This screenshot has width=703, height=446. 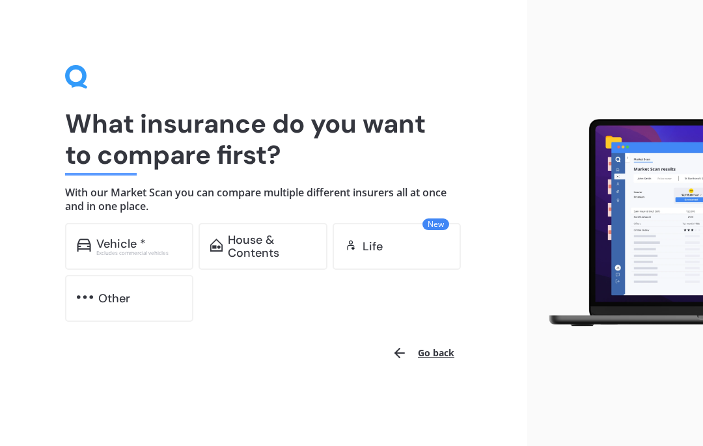 I want to click on img: laptop.webp, so click(x=620, y=223).